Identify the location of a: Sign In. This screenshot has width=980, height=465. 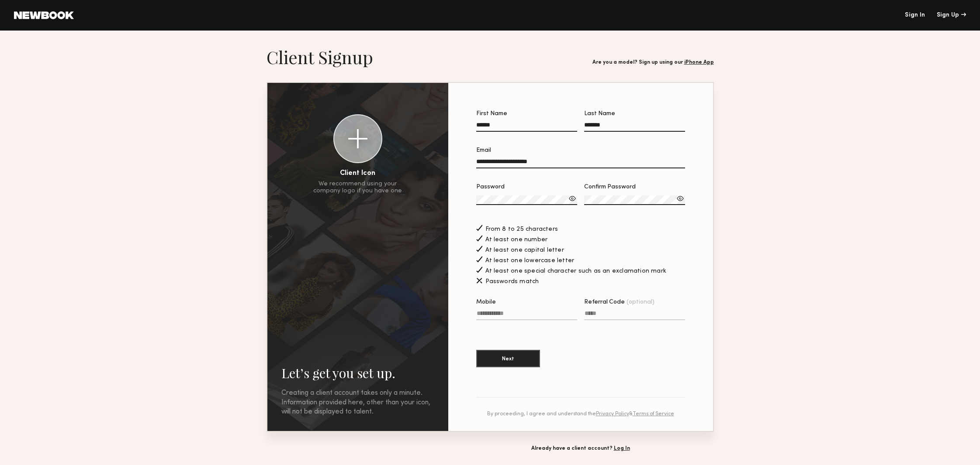
(915, 16).